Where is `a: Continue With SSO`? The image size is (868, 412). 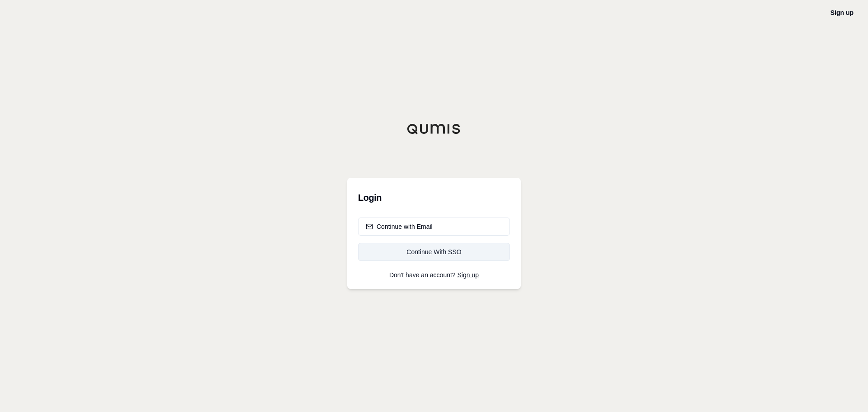
a: Continue With SSO is located at coordinates (434, 252).